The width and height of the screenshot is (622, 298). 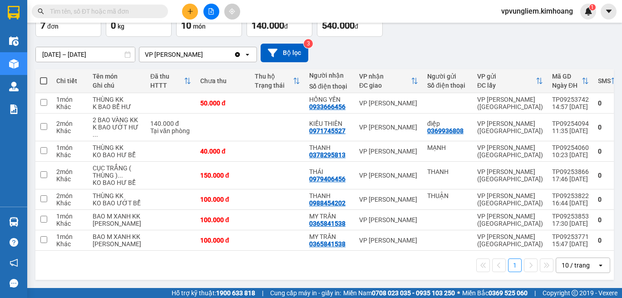 What do you see at coordinates (211, 11) in the screenshot?
I see `span: file-add` at bounding box center [211, 11].